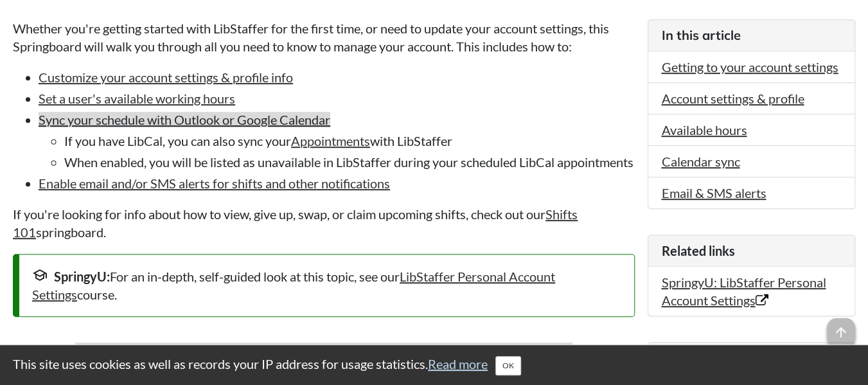 Image resolution: width=868 pixels, height=385 pixels. I want to click on a: Email & SMS alerts, so click(713, 193).